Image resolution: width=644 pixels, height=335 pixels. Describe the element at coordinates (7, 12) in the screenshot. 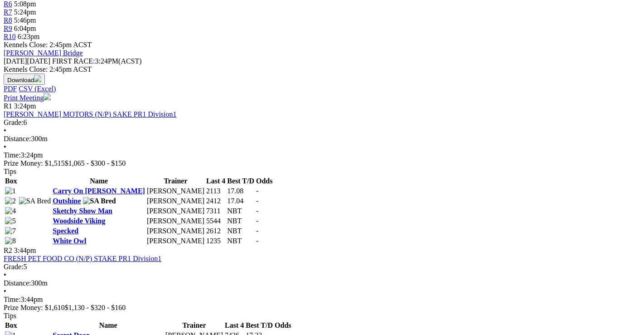

I see `span: R7` at that location.